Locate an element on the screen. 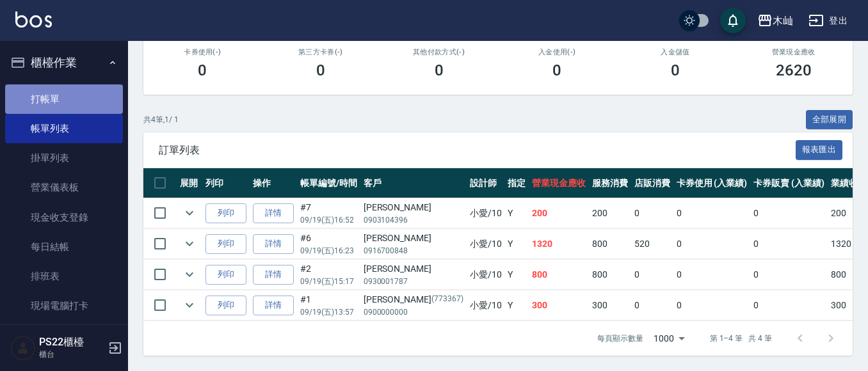  td: 1320 is located at coordinates (559, 243).